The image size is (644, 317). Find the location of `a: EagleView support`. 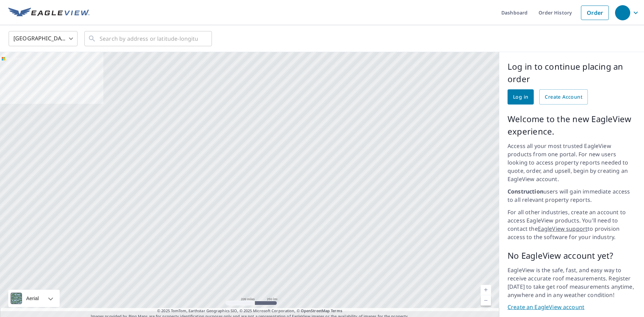

a: EagleView support is located at coordinates (563, 229).